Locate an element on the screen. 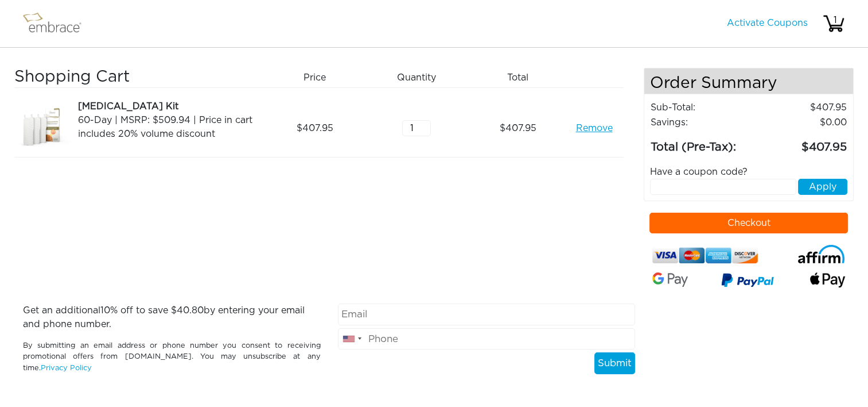 This screenshot has width=868, height=407. button: Submit is located at coordinates (614, 363).